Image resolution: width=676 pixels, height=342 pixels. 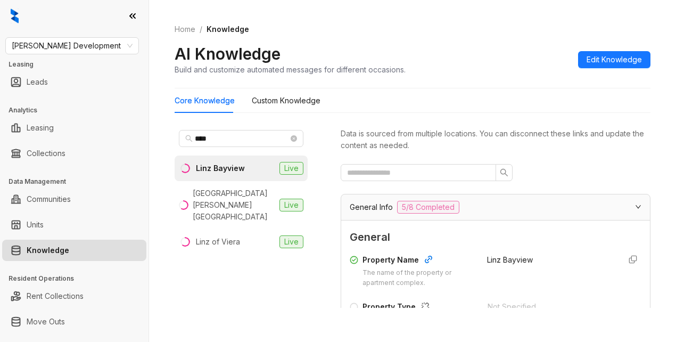 What do you see at coordinates (78, 182) in the screenshot?
I see `h3: Data Management` at bounding box center [78, 182].